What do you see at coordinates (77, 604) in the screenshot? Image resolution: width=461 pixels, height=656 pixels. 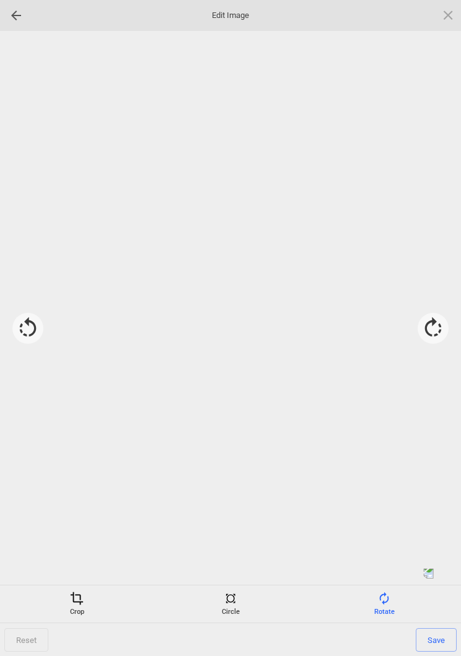 I see `div: Crop` at bounding box center [77, 604].